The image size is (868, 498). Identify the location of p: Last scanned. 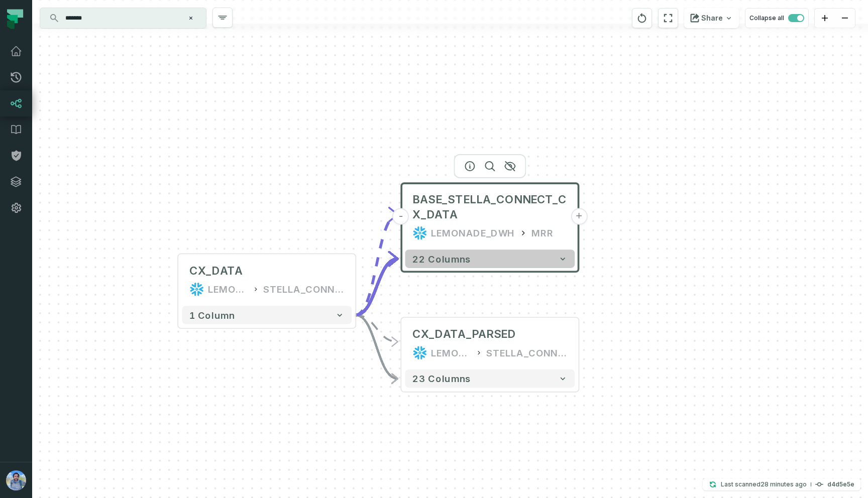
(764, 485).